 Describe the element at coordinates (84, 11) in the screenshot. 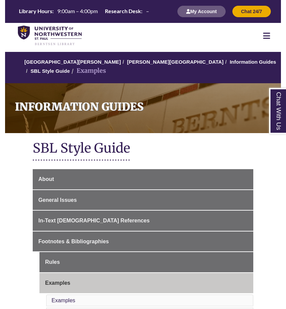

I see `table: Hours Today` at that location.